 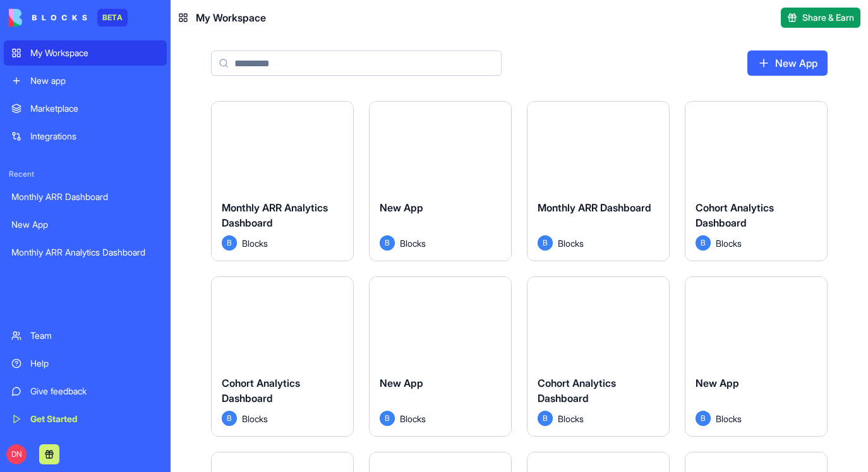 I want to click on a: Marketplace, so click(x=85, y=108).